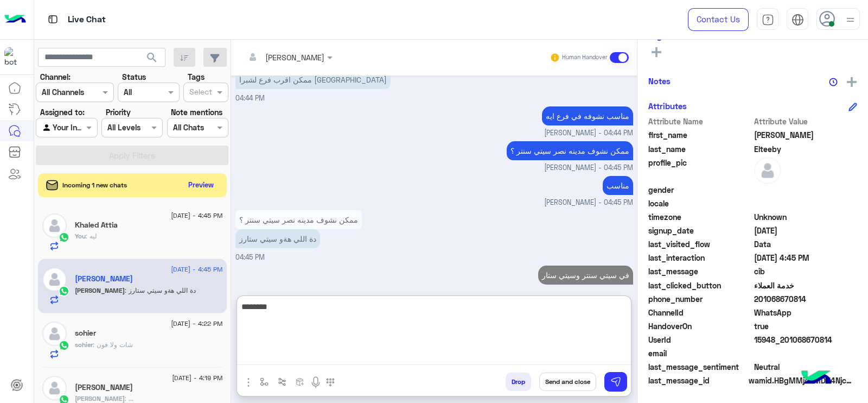  What do you see at coordinates (697, 380) in the screenshot?
I see `span: last_message_id` at bounding box center [697, 380].